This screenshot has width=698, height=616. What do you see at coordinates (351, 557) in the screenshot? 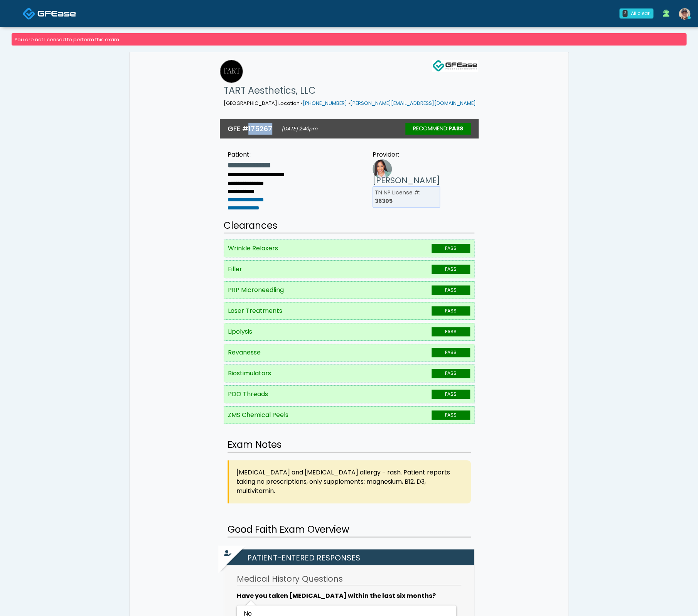
I see `h2: Patient-entered Responses` at bounding box center [351, 557].